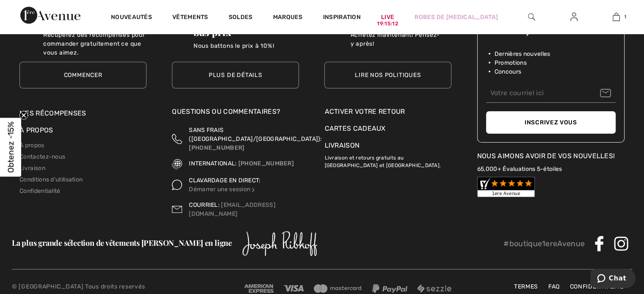 The height and width of the screenshot is (294, 644). Describe the element at coordinates (551, 93) in the screenshot. I see `input: Votre courriel ici` at that location.